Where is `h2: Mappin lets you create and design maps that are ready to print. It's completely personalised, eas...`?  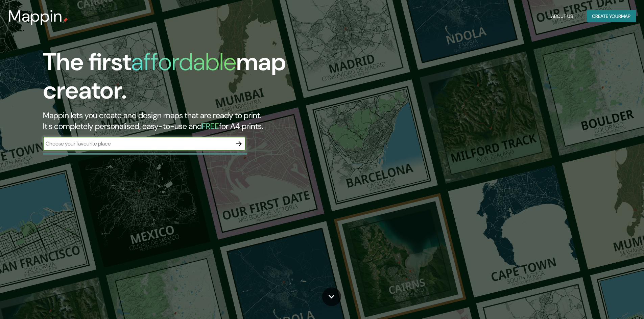
h2: Mappin lets you create and design maps that are ready to print. It's completely personalised, eas... is located at coordinates (203, 121).